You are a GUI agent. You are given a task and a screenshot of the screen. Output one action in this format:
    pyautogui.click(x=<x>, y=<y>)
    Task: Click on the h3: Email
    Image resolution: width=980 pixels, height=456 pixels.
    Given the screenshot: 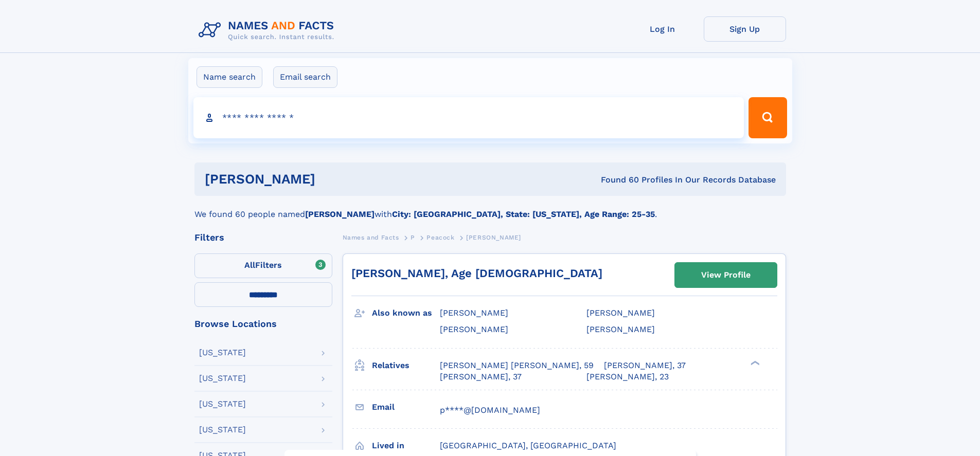 What is the action you would take?
    pyautogui.click(x=406, y=407)
    